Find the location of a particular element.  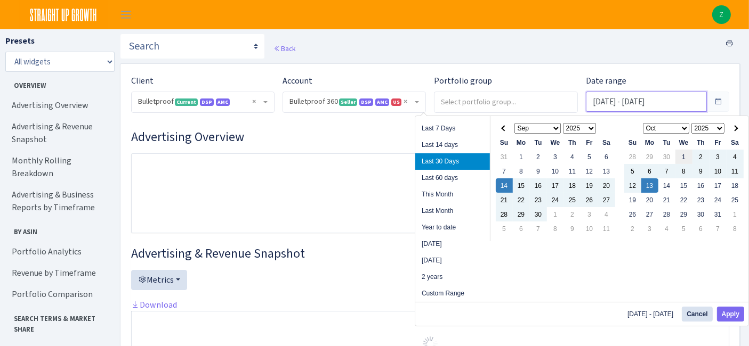

label: Portfolio group is located at coordinates (462, 81).